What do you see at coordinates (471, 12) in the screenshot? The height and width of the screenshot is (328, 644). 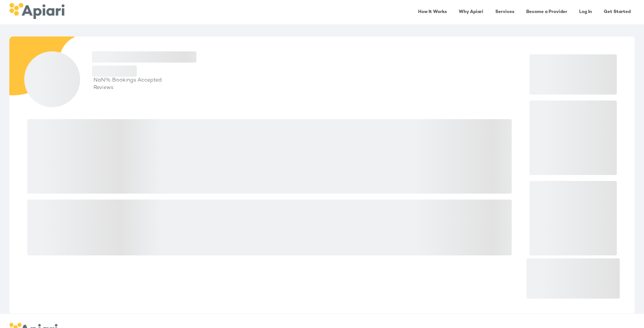 I see `a: Why Apiari` at bounding box center [471, 12].